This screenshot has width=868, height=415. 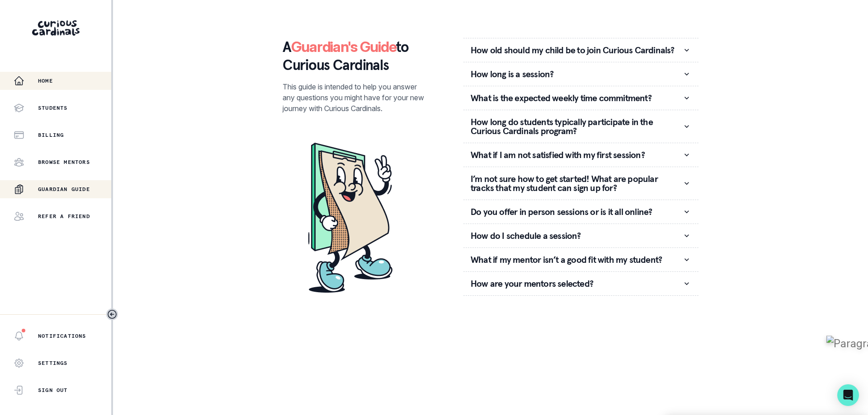 What do you see at coordinates (848, 395) in the screenshot?
I see `div: Open Intercom Messenger` at bounding box center [848, 395].